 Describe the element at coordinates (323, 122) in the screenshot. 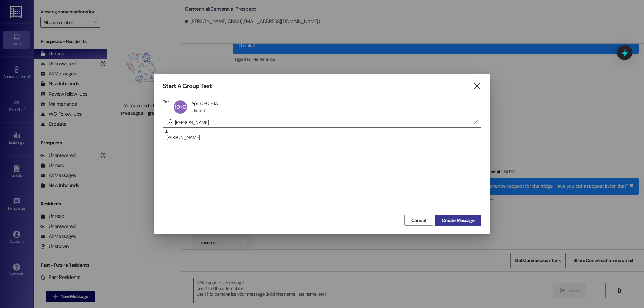

I see `input: Search for any contact or apartment` at that location.